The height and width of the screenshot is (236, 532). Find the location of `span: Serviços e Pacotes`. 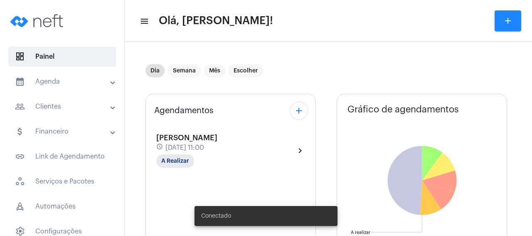

span: Serviços e Pacotes is located at coordinates (62, 181).